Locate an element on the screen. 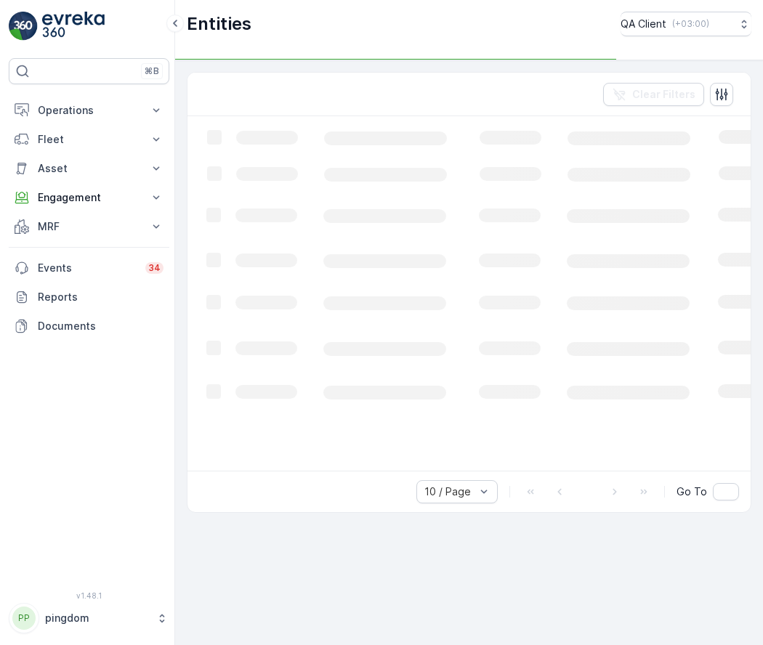 The image size is (763, 645). a: Documents is located at coordinates (89, 326).